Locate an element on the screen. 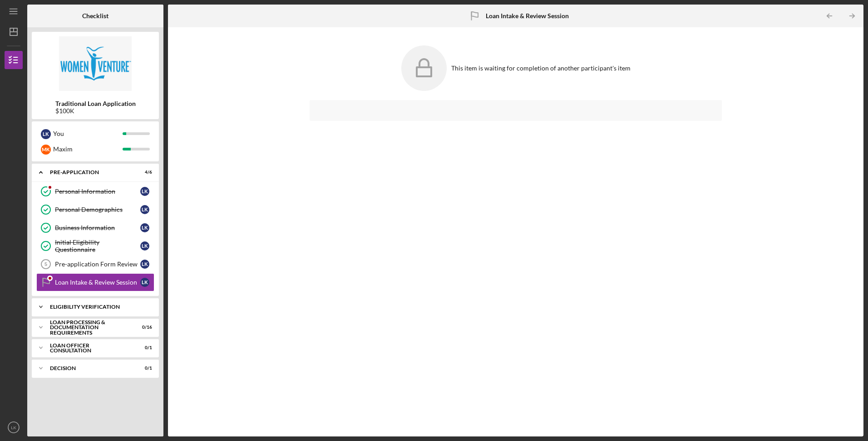 Image resolution: width=868 pixels, height=441 pixels. div: 0 / 16 is located at coordinates (144, 327).